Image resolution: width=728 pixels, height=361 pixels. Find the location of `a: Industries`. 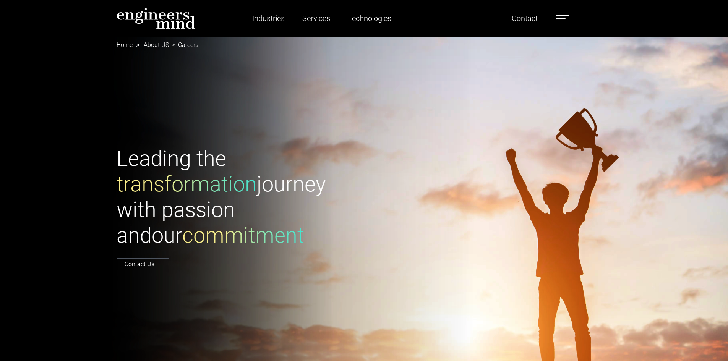

a: Industries is located at coordinates (268, 18).